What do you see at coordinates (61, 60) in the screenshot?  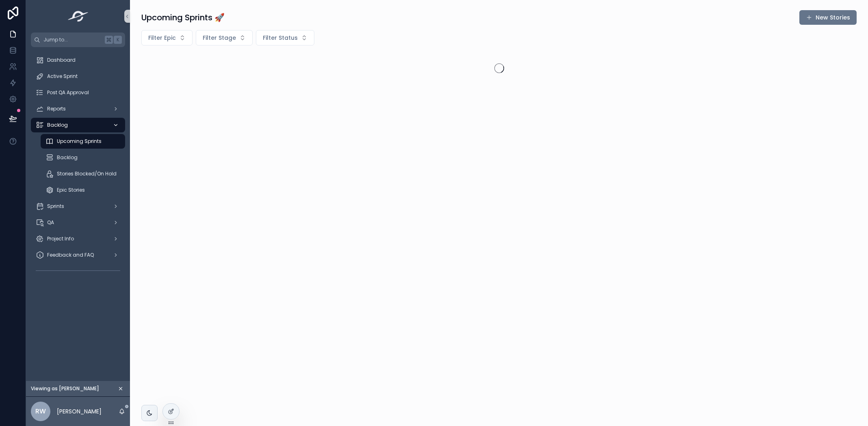 I see `span: Dashboard` at bounding box center [61, 60].